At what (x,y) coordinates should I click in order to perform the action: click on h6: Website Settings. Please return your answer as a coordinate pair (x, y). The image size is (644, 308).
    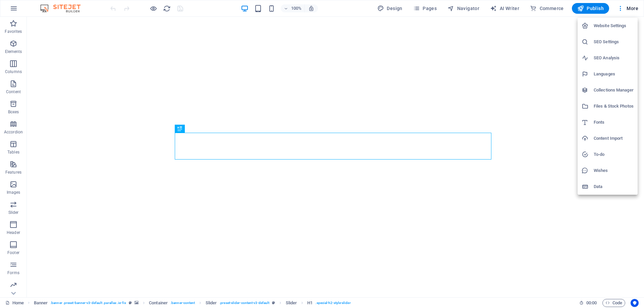
    Looking at the image, I should click on (613, 26).